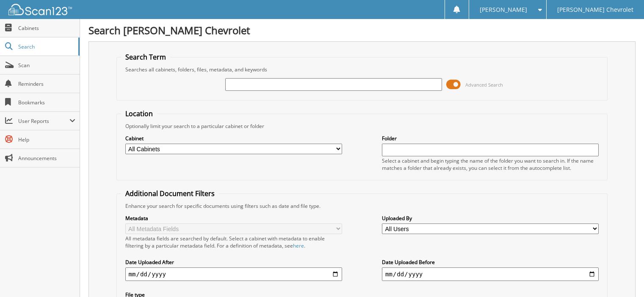 The width and height of the screenshot is (644, 297). I want to click on input: start, so click(234, 274).